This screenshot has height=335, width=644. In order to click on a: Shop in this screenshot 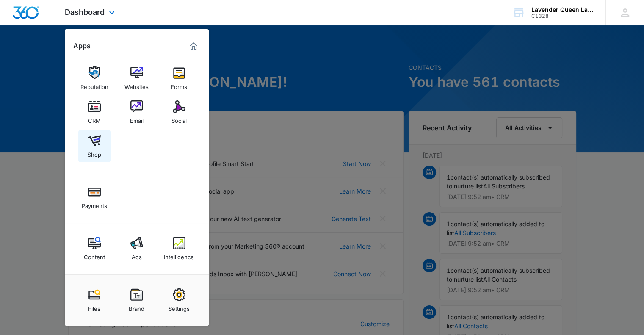, I will do `click(94, 146)`.